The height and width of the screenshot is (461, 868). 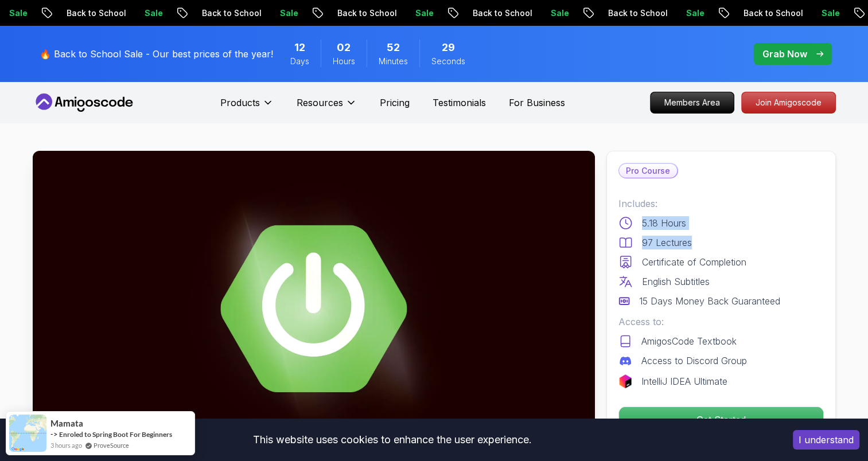 I want to click on p: Grab Now, so click(x=785, y=54).